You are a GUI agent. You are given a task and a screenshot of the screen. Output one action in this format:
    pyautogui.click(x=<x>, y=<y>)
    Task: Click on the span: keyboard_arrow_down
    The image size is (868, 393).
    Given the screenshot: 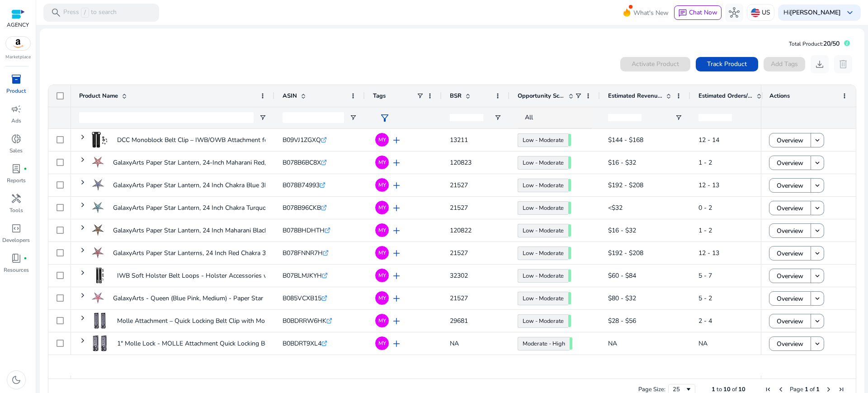 What is the action you would take?
    pyautogui.click(x=850, y=13)
    